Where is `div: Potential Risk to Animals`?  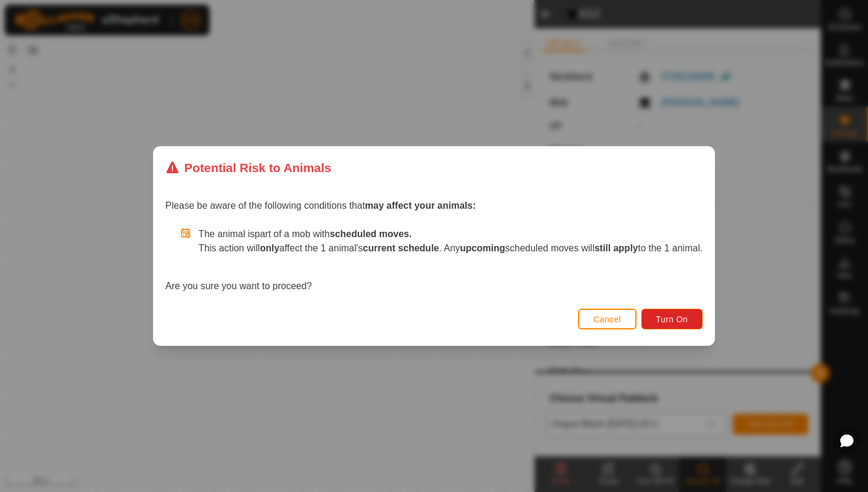 div: Potential Risk to Animals is located at coordinates (248, 167).